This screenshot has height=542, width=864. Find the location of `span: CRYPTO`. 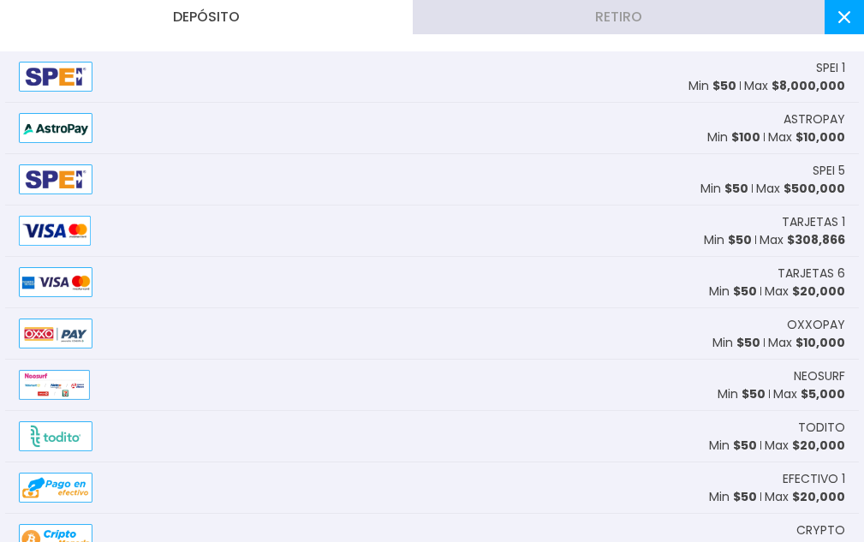

span: CRYPTO is located at coordinates (820, 530).